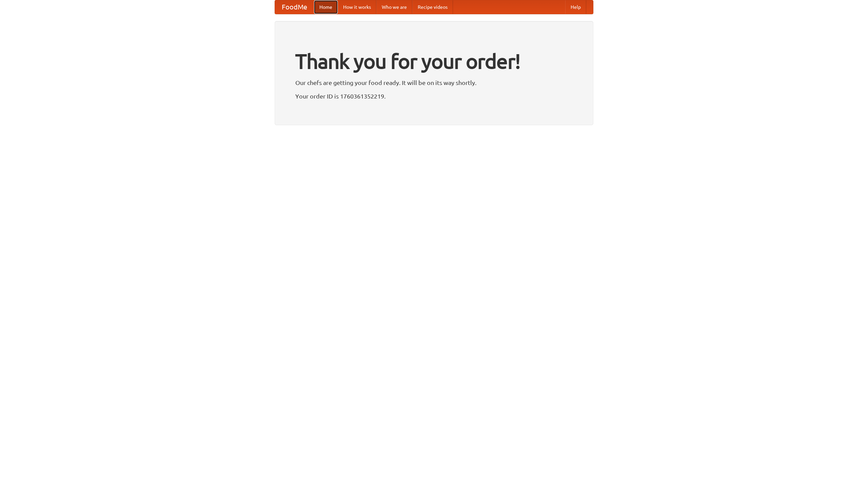 The width and height of the screenshot is (868, 479). Describe the element at coordinates (434, 96) in the screenshot. I see `p: Your order ID is 1760361352219.` at that location.